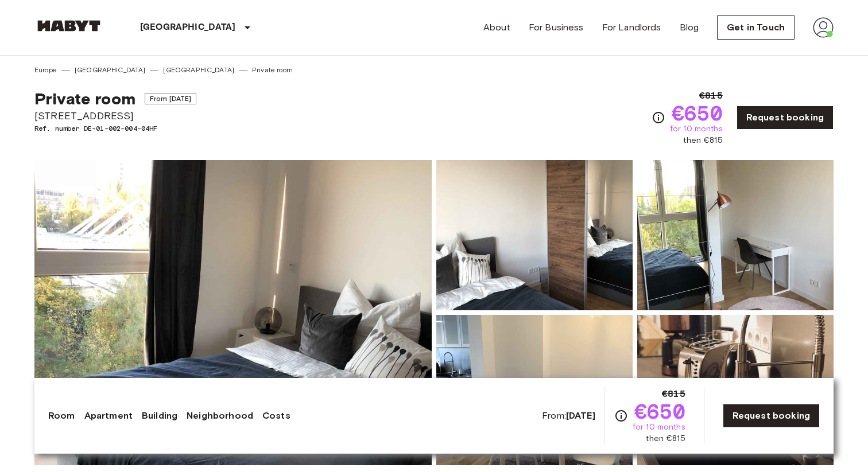  Describe the element at coordinates (755, 27) in the screenshot. I see `a: Get in Touch` at that location.